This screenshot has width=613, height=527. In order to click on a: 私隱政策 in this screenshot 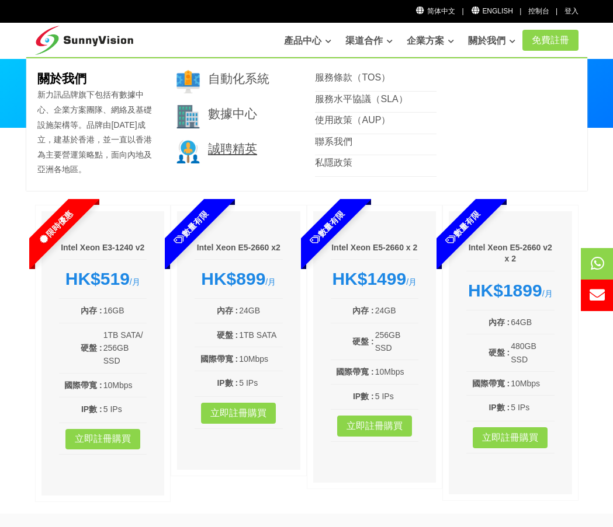, I will do `click(334, 162)`.